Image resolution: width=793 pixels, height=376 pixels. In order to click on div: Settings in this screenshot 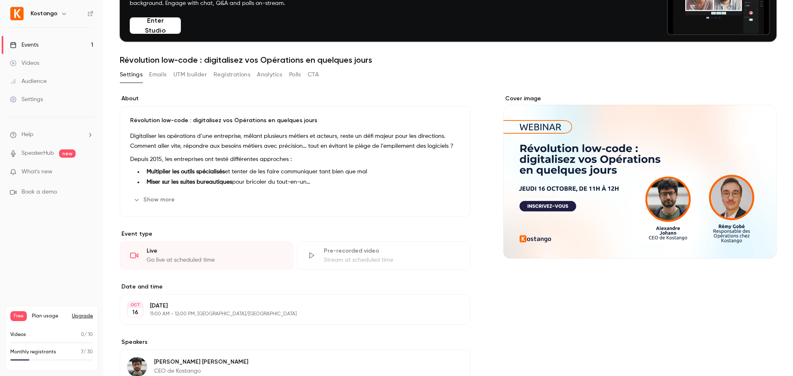, I will do `click(26, 100)`.